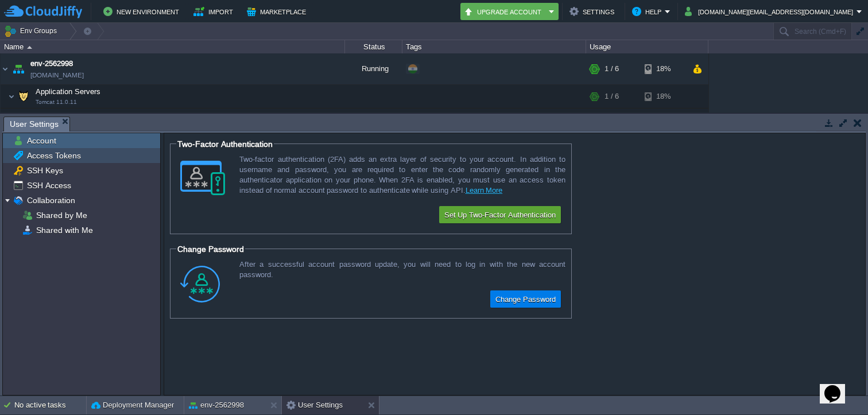 Image resolution: width=868 pixels, height=415 pixels. What do you see at coordinates (64, 230) in the screenshot?
I see `span: Shared with Me` at bounding box center [64, 230].